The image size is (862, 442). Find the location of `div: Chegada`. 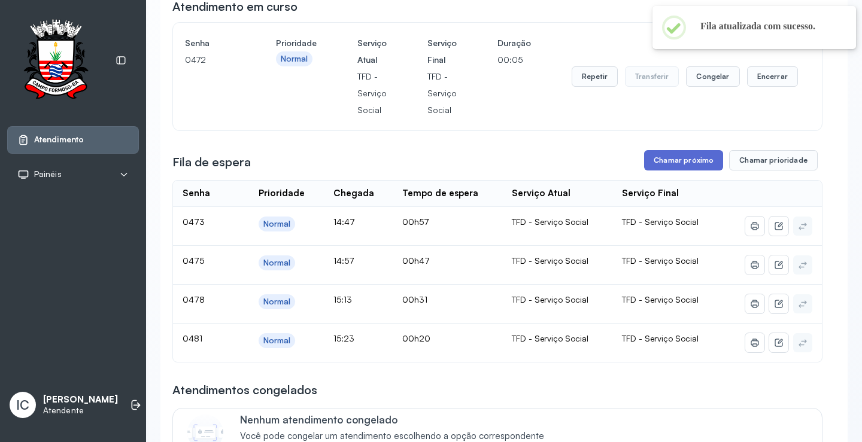

div: Chegada is located at coordinates (354, 193).